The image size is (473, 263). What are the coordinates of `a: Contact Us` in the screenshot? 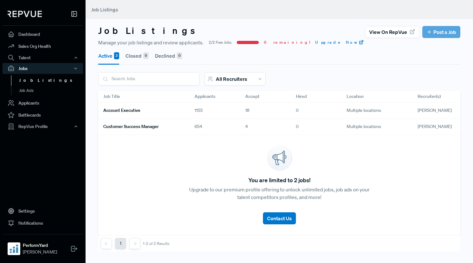 It's located at (279, 216).